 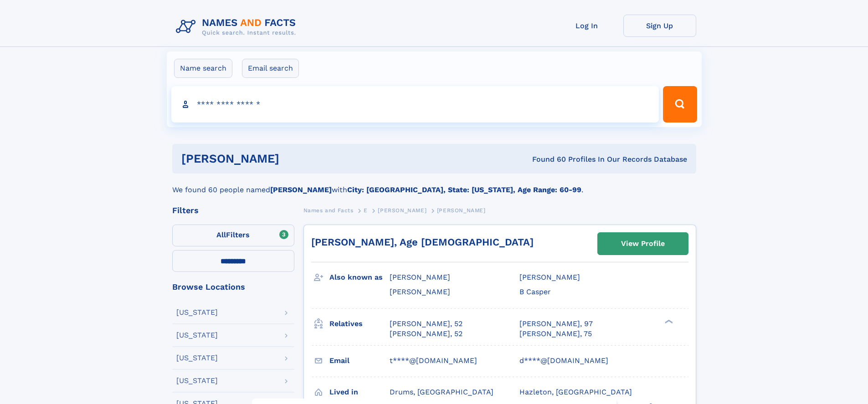 What do you see at coordinates (365, 210) in the screenshot?
I see `a: E` at bounding box center [365, 210].